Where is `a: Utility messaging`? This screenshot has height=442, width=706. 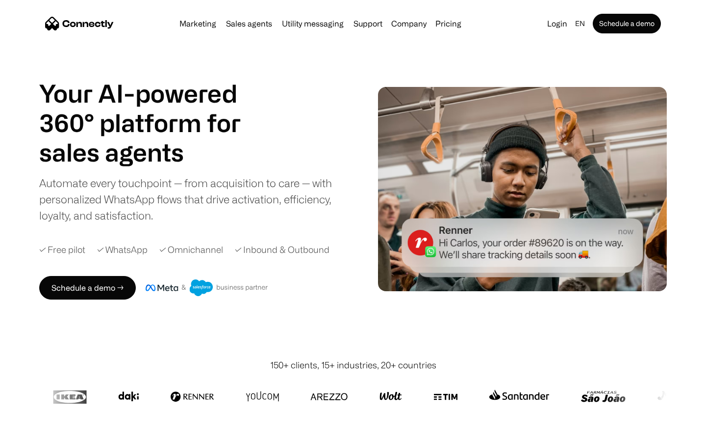
a: Utility messaging is located at coordinates (313, 24).